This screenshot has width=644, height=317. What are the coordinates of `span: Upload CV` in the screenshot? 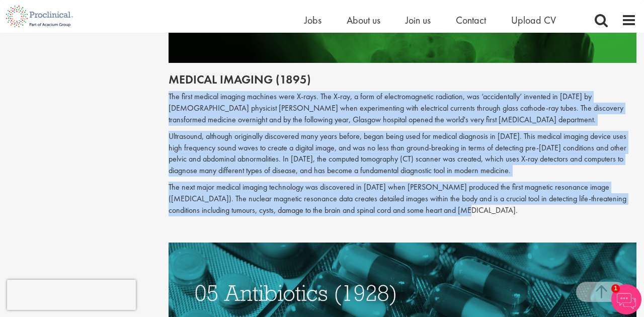 It's located at (533, 20).